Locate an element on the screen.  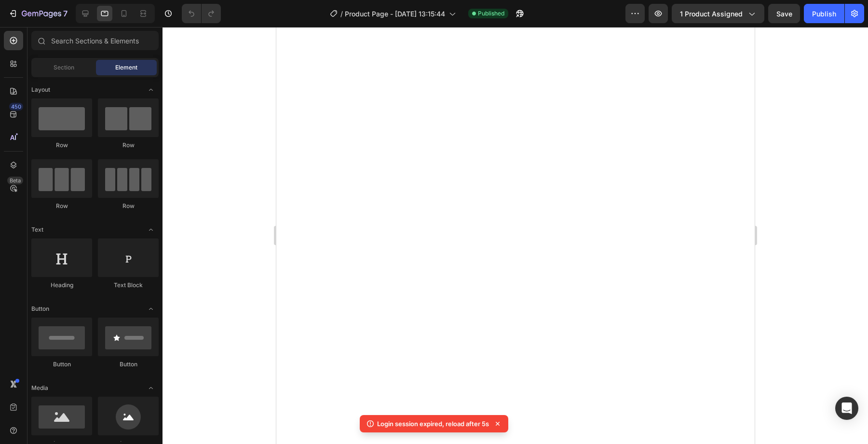
div: Beta is located at coordinates (15, 181).